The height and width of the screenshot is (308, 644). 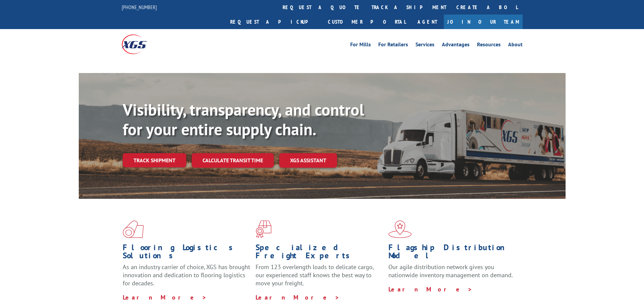 I want to click on a: Advantages, so click(x=456, y=45).